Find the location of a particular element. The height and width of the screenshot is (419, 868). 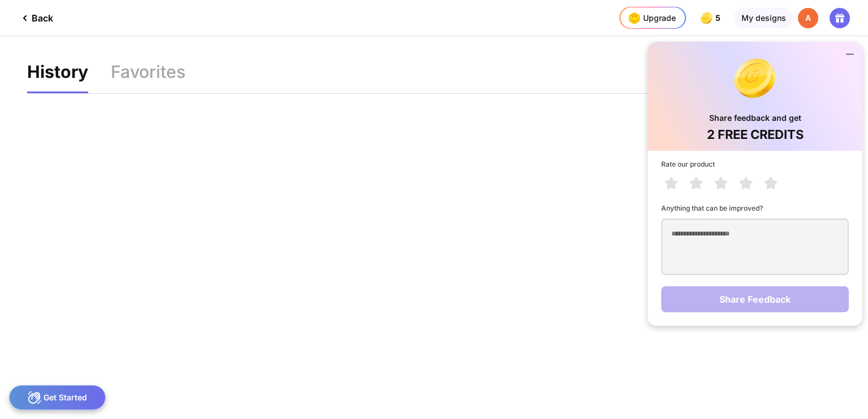

div: My designs is located at coordinates (763, 18).